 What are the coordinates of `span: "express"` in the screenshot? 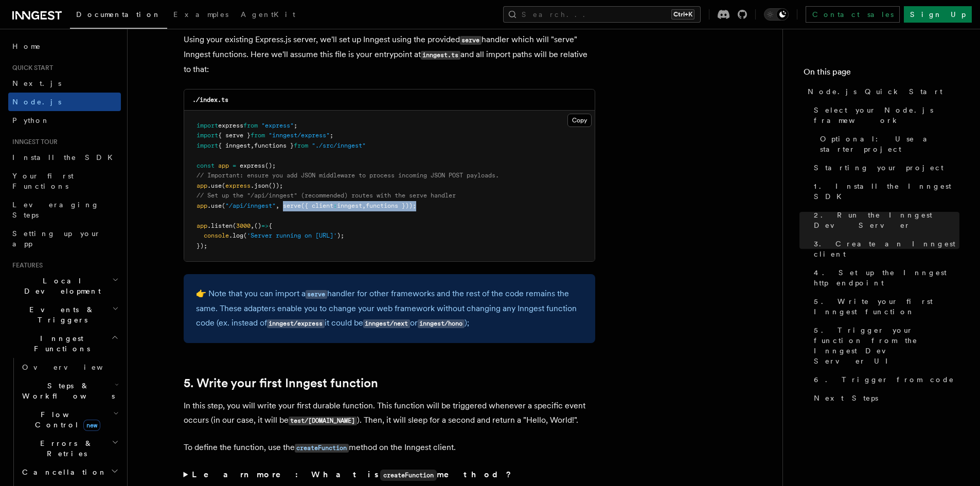 It's located at (277, 125).